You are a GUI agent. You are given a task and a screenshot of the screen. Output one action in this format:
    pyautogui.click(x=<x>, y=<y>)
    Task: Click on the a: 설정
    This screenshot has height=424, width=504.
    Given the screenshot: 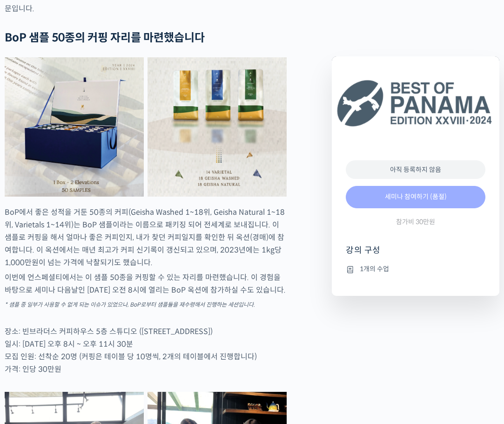 What is the action you would take?
    pyautogui.click(x=149, y=307)
    